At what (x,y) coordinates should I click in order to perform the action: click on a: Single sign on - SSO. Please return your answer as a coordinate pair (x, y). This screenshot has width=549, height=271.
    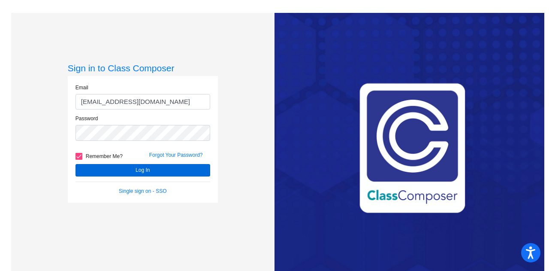
    Looking at the image, I should click on (142, 191).